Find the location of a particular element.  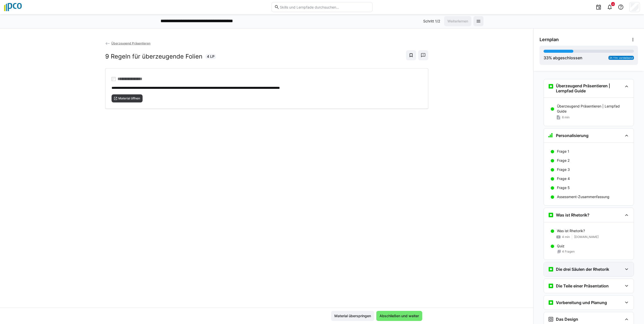

h3: Vorbereitung und Planung is located at coordinates (581, 303).